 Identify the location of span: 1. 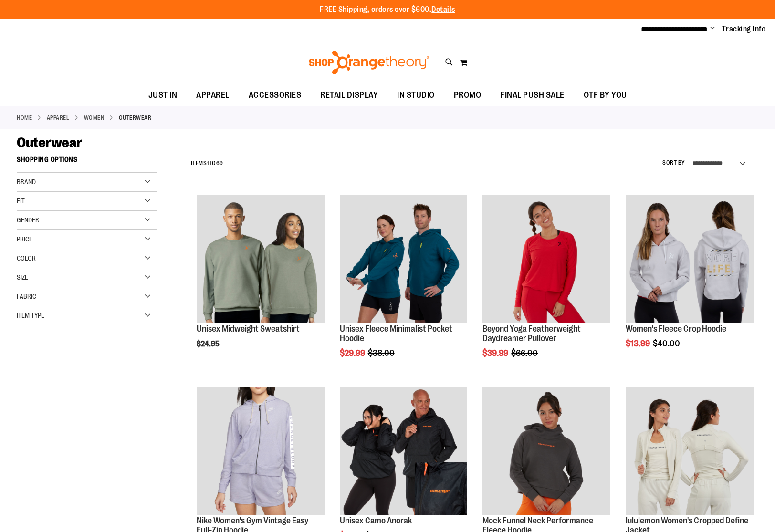
(208, 163).